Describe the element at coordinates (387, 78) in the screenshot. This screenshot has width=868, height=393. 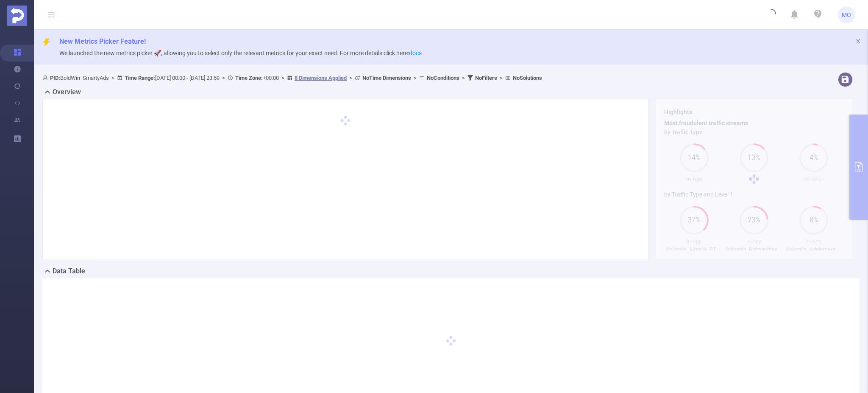
I see `b: No Time Dimensions` at that location.